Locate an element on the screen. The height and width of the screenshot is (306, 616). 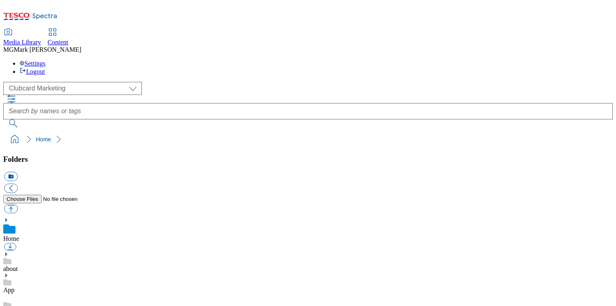
a: Logout is located at coordinates (32, 71).